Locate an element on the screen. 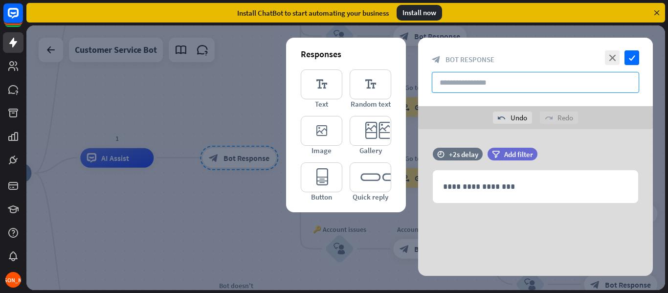  span: Add filter is located at coordinates (519, 154).